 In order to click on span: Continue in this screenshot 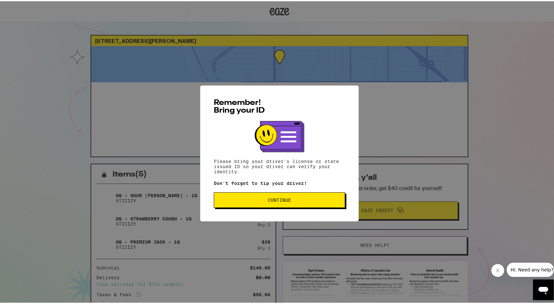, I will do `click(279, 199)`.